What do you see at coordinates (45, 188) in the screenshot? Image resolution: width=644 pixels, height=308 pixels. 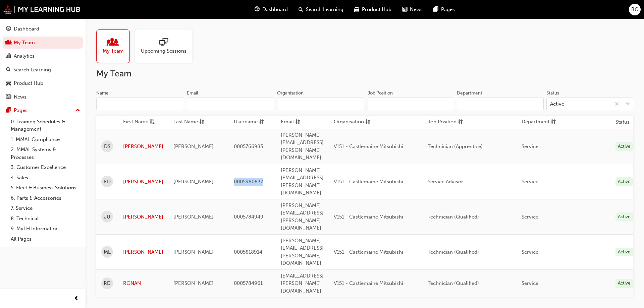 I see `a: 5. Fleet & Business Solutions` at bounding box center [45, 188].